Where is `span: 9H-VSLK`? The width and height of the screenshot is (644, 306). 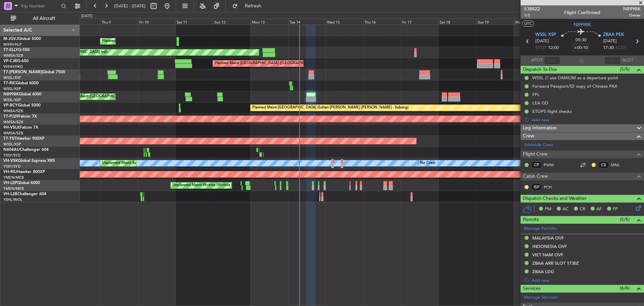
span: 9H-VSLK is located at coordinates (11, 128).